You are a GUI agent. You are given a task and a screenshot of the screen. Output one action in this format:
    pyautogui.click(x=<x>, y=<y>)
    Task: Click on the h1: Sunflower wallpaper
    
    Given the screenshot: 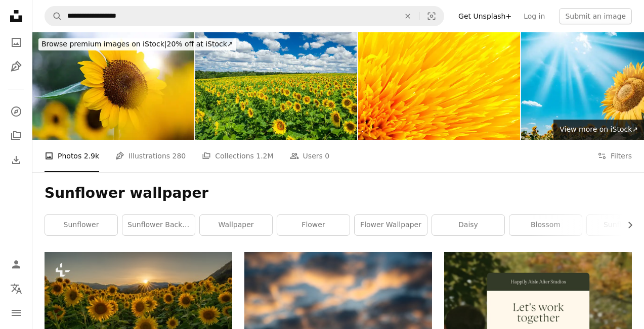 What is the action you would take?
    pyautogui.click(x=338, y=194)
    